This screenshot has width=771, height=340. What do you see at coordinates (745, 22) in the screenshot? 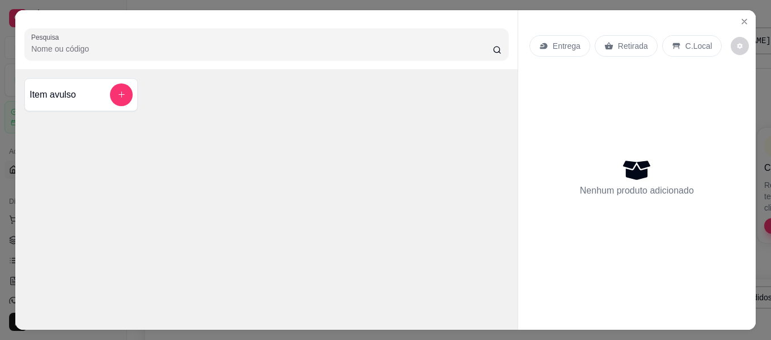
I see `button: Close` at bounding box center [745, 22].